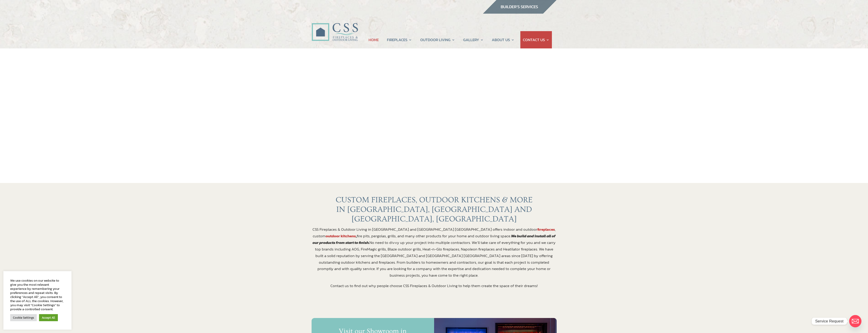 Image resolution: width=868 pixels, height=333 pixels. Describe the element at coordinates (536, 40) in the screenshot. I see `a: CONTACT US` at that location.